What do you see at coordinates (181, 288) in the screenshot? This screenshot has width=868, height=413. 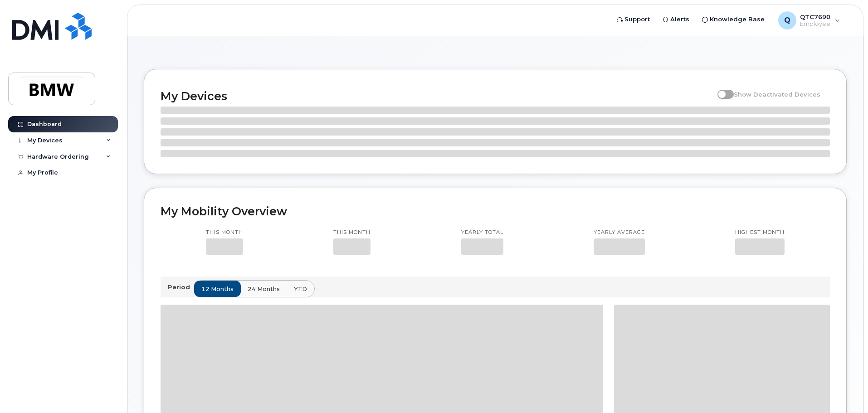 I see `p: Period` at bounding box center [181, 288].